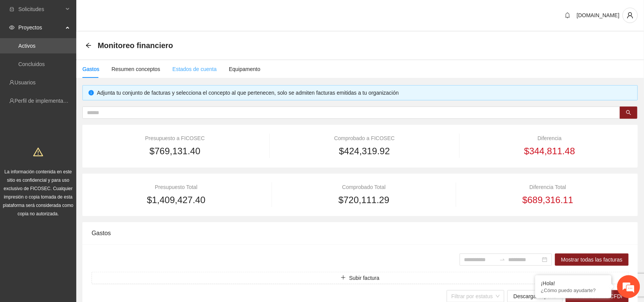 The image size is (644, 302). I want to click on span: $344,811.48, so click(550, 151).